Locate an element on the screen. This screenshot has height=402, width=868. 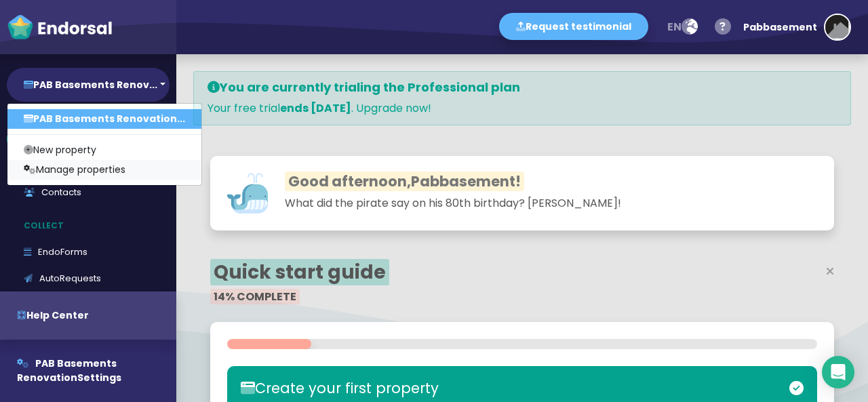
span: Pabbasement is located at coordinates (463, 181).